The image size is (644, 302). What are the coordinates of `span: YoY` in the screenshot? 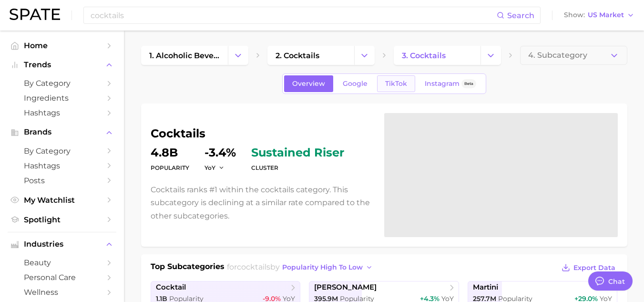 It's located at (210, 167).